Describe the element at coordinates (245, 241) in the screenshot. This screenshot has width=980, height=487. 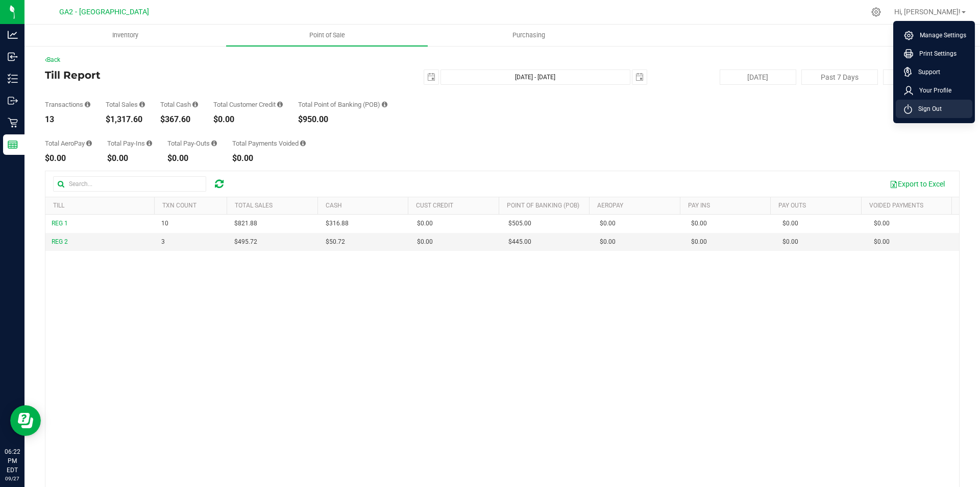
I see `span: $495.72` at that location.